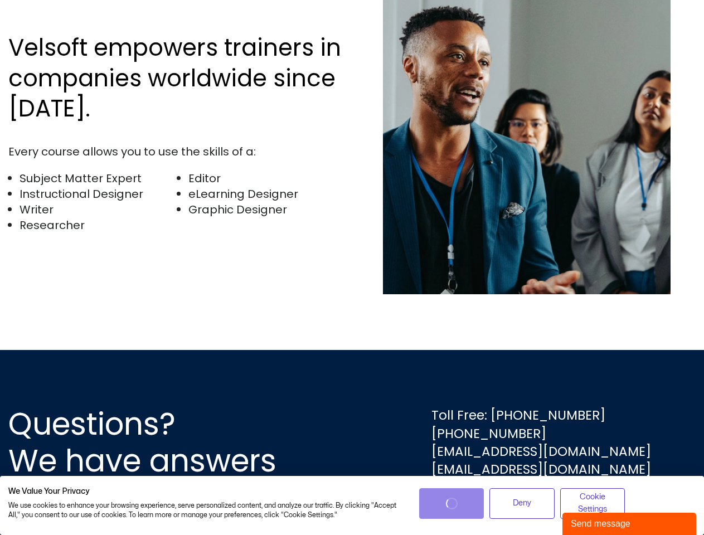 The image size is (704, 535). Describe the element at coordinates (98, 210) in the screenshot. I see `li: Writer` at that location.